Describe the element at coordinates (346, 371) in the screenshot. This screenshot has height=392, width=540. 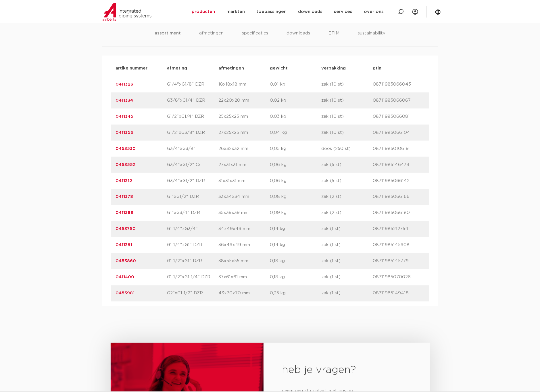
I see `h2: heb je vragen?` at that location.